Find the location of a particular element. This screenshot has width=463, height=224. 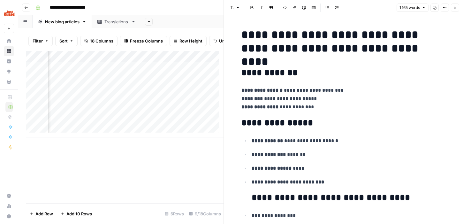

div: 6 Rows is located at coordinates (175, 214).